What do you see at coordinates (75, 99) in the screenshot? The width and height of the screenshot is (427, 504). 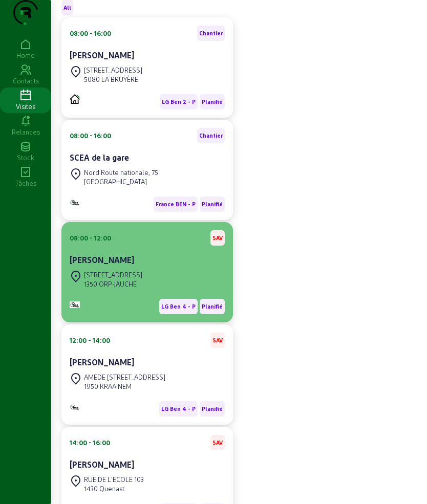 I see `img: PVELEC` at bounding box center [75, 99].